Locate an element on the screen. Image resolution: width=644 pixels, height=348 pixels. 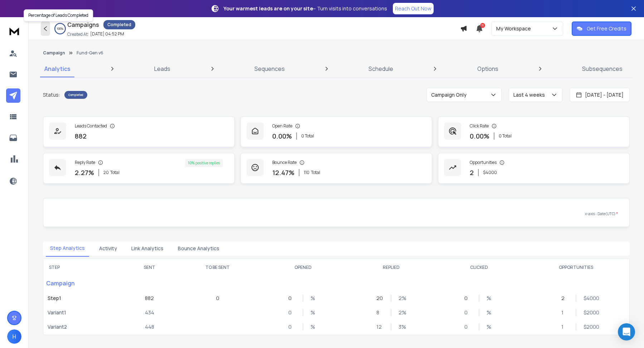
div: Open Intercom Messenger is located at coordinates (627, 332).